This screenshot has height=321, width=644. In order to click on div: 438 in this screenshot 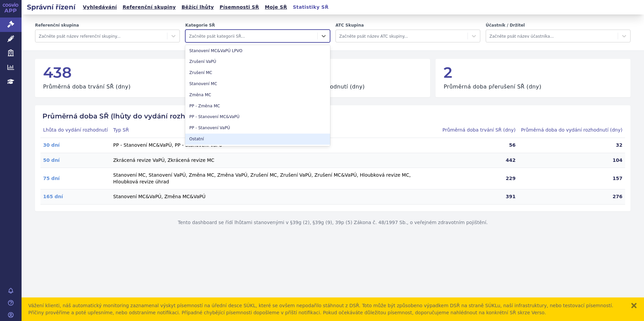, I will do `click(132, 72)`.